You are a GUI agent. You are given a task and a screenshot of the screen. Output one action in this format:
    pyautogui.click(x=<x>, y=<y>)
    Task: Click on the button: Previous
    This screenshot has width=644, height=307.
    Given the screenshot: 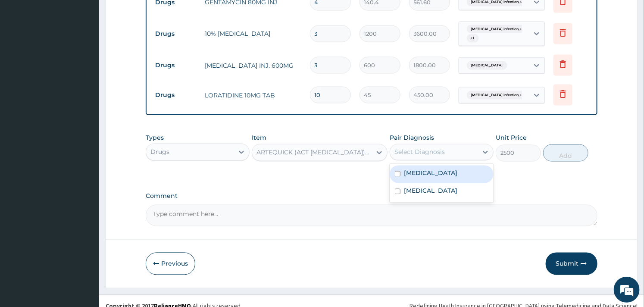 What is the action you would take?
    pyautogui.click(x=170, y=264)
    